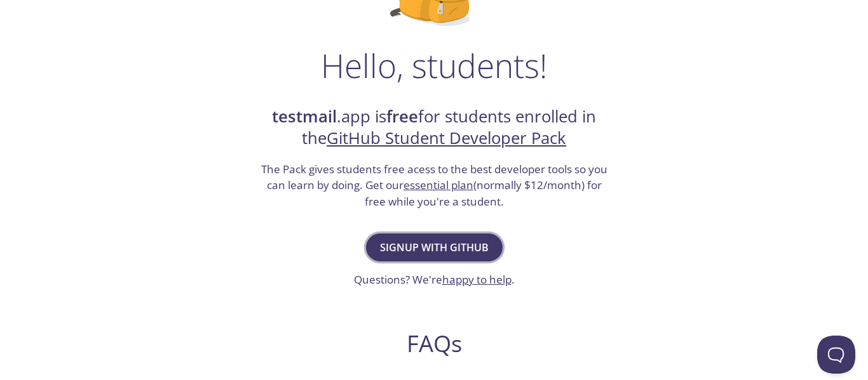 Image resolution: width=868 pixels, height=380 pixels. I want to click on strong: free, so click(402, 116).